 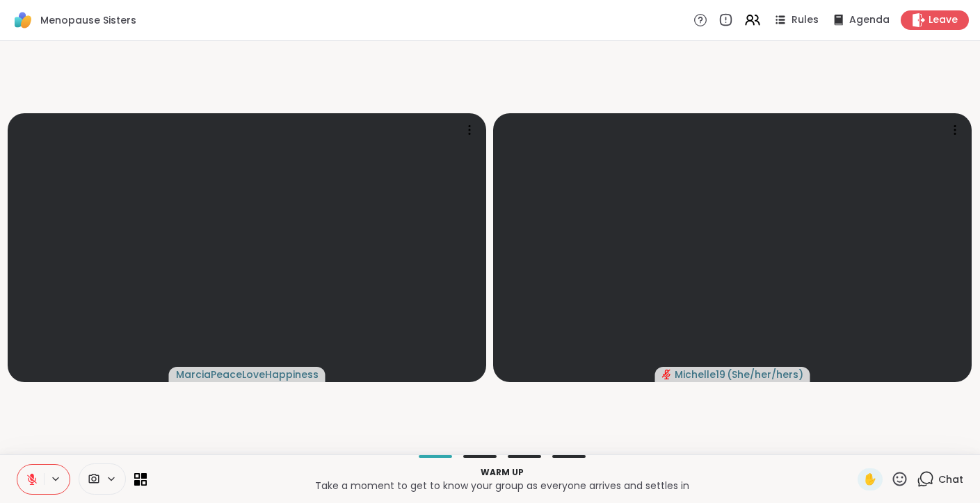 I want to click on span: Rules, so click(x=805, y=20).